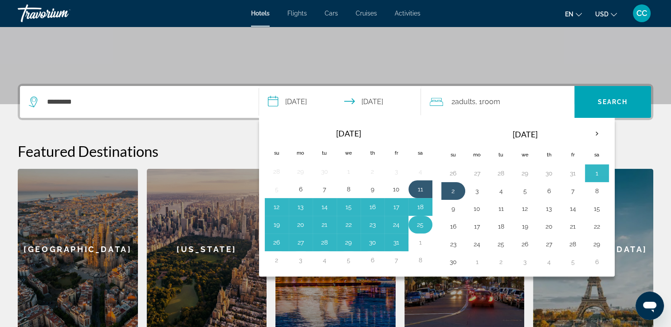  Describe the element at coordinates (260, 13) in the screenshot. I see `span: Hotels` at that location.